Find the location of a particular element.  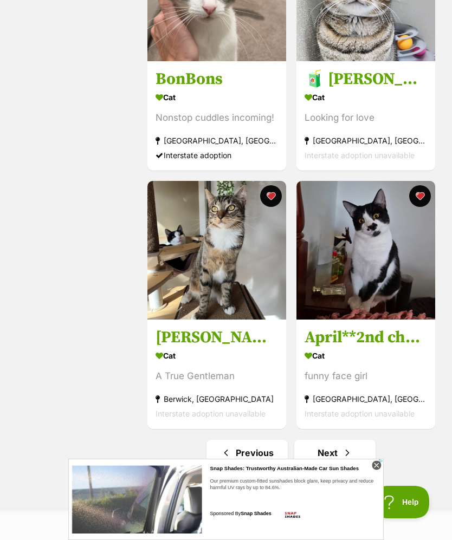

div: A True Gentleman is located at coordinates (217, 376).